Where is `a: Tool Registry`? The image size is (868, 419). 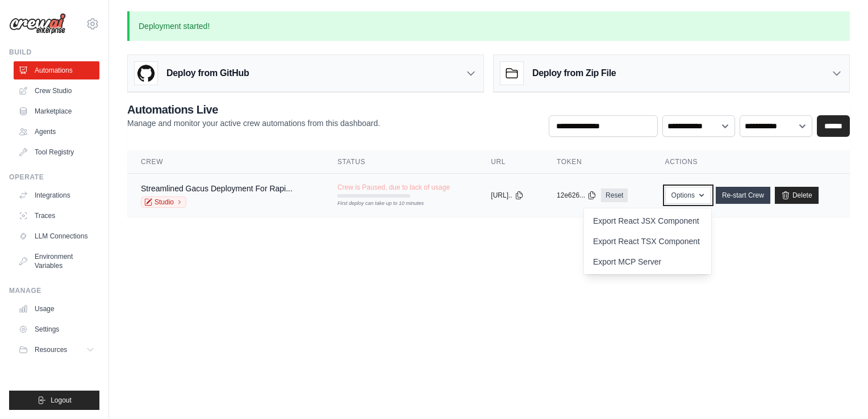
a: Tool Registry is located at coordinates (56, 152).